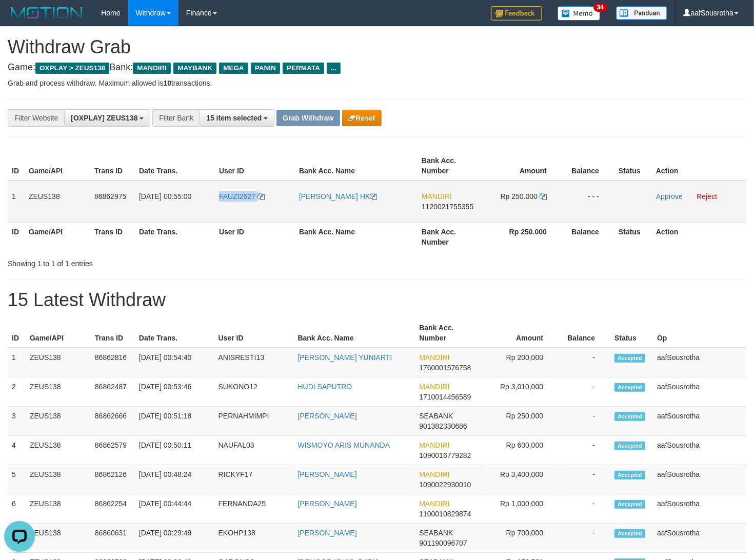 This screenshot has height=560, width=754. Describe the element at coordinates (520, 538) in the screenshot. I see `td: Rp 700,000` at that location.